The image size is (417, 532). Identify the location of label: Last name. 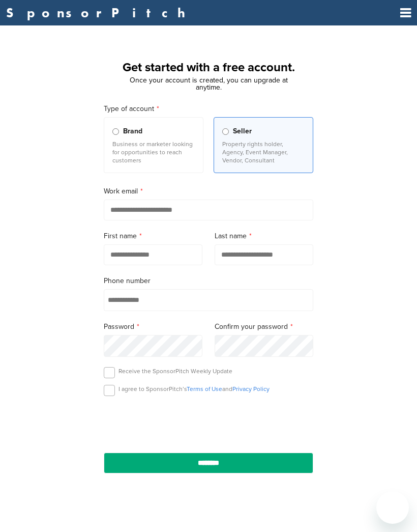
(264, 236).